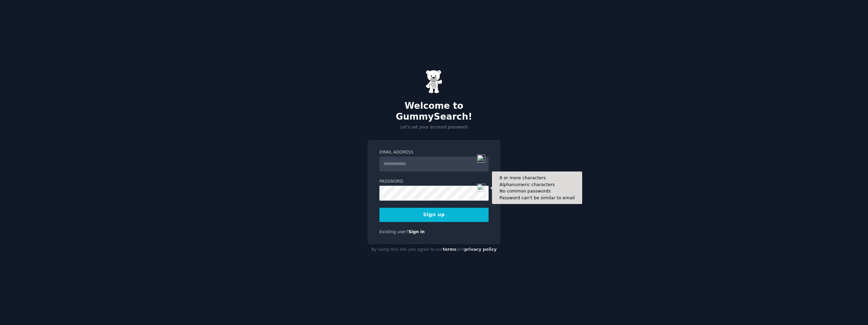 The height and width of the screenshot is (325, 868). I want to click on label: Email Address, so click(434, 152).